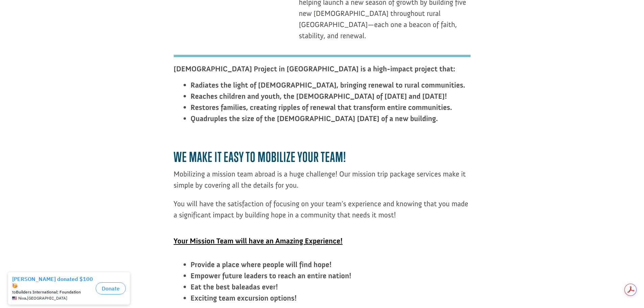 This screenshot has width=644, height=308. Describe the element at coordinates (15, 30) in the screenshot. I see `img: US.png` at that location.